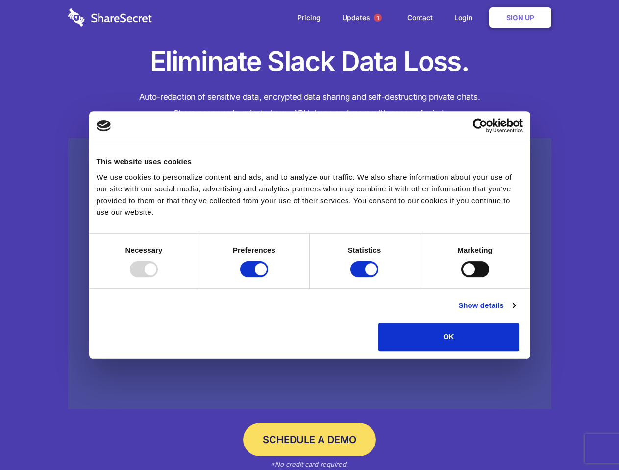  I want to click on a: Usercentrics Cookiebot - opens in a new window, so click(479, 126).